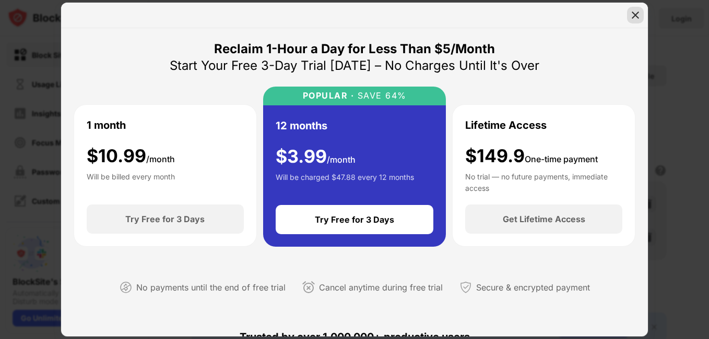 Image resolution: width=709 pixels, height=339 pixels. Describe the element at coordinates (315, 157) in the screenshot. I see `div: $ 3.99` at that location.